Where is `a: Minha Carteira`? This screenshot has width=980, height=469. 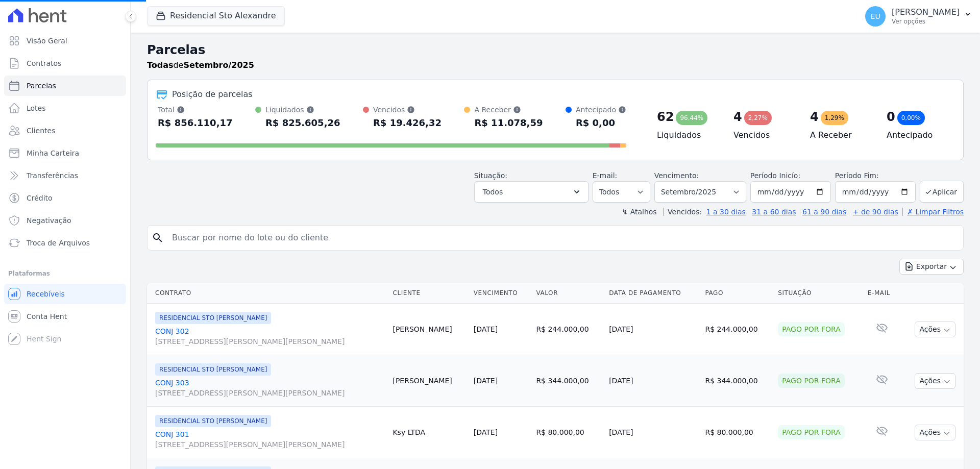 a: Minha Carteira is located at coordinates (65, 153).